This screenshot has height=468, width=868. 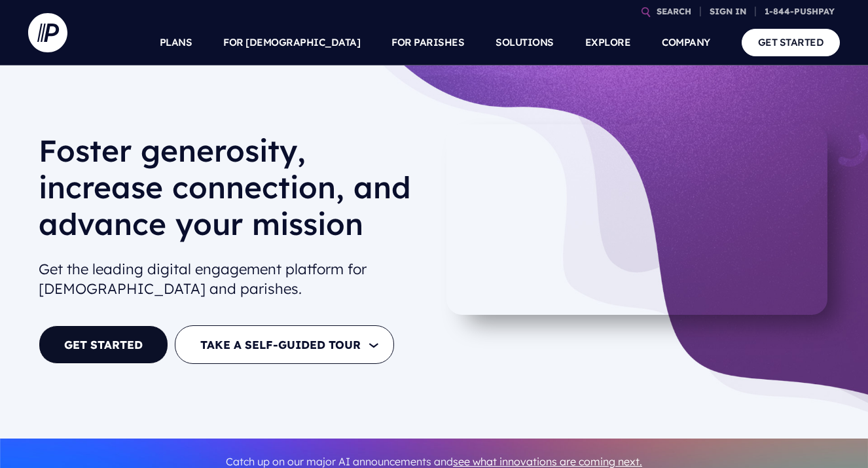 What do you see at coordinates (524, 42) in the screenshot?
I see `a: SOLUTIONS` at bounding box center [524, 42].